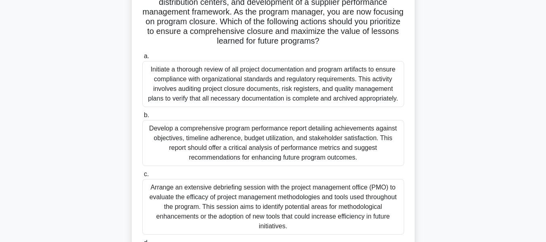 The image size is (546, 242). What do you see at coordinates (146, 174) in the screenshot?
I see `span: c.` at bounding box center [146, 174].